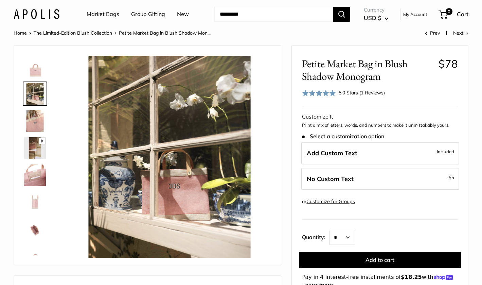 The image size is (482, 285). I want to click on a: My Account, so click(415, 14).